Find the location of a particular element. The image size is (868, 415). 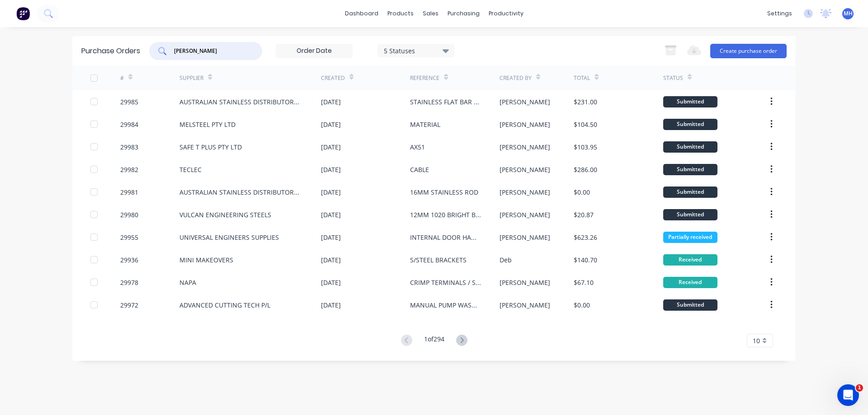

div: UNIVERSAL ENGINEERS SUPPLIES is located at coordinates (229, 237).